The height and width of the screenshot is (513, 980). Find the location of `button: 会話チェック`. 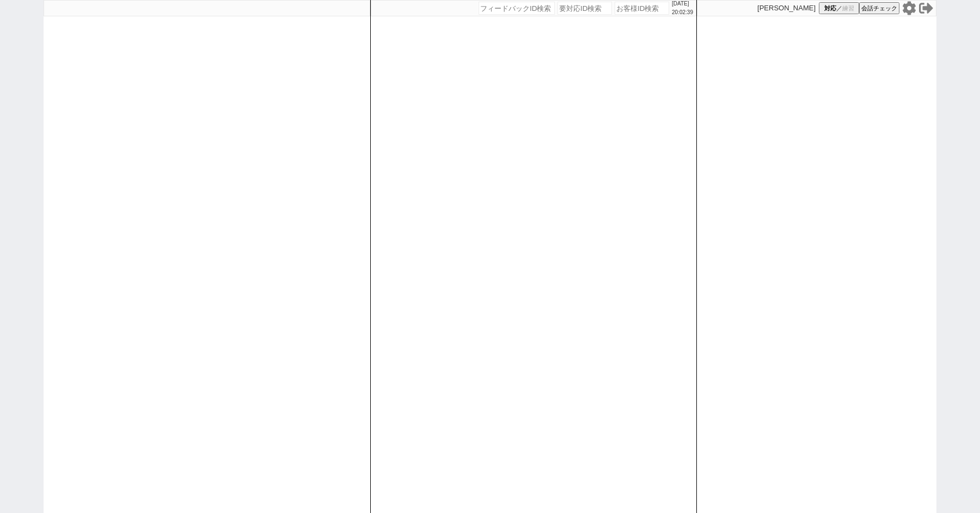

button: 会話チェック is located at coordinates (879, 8).